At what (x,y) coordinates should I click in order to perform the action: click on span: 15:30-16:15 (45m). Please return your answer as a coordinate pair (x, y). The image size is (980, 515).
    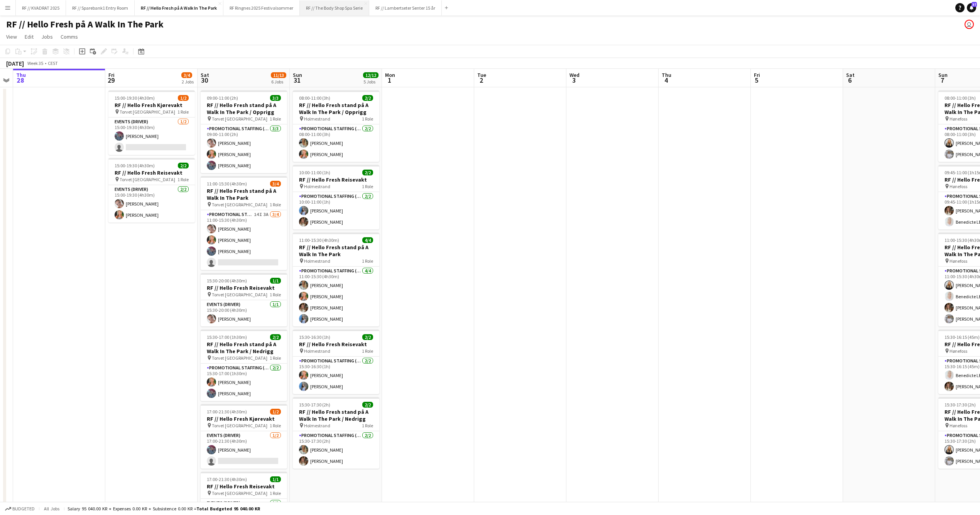
    Looking at the image, I should click on (962, 337).